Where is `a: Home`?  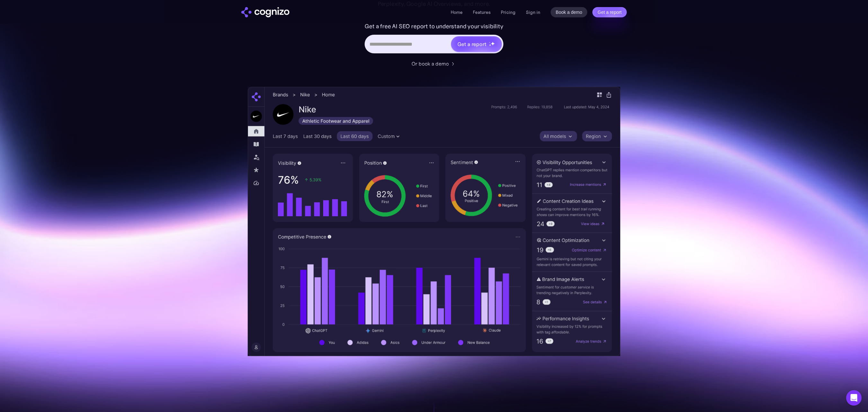 a: Home is located at coordinates (457, 12).